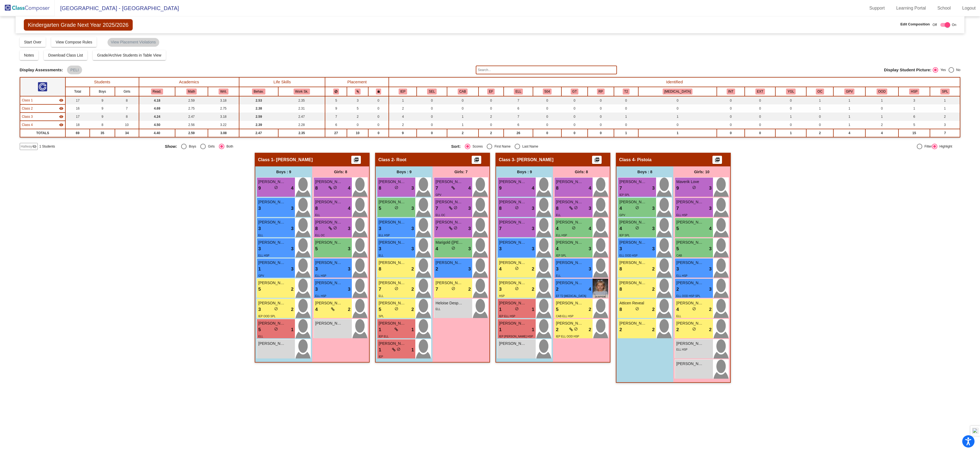 This screenshot has height=453, width=980. Describe the element at coordinates (127, 125) in the screenshot. I see `td: 10` at that location.